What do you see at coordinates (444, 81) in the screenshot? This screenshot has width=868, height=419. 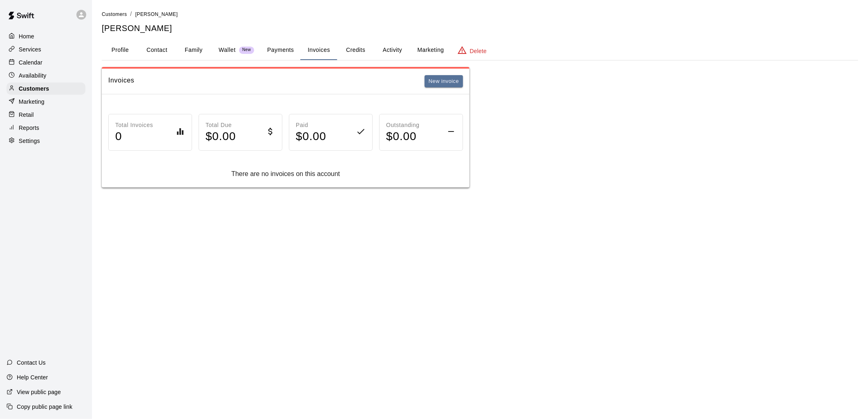 I see `button: New invoice` at bounding box center [444, 81].